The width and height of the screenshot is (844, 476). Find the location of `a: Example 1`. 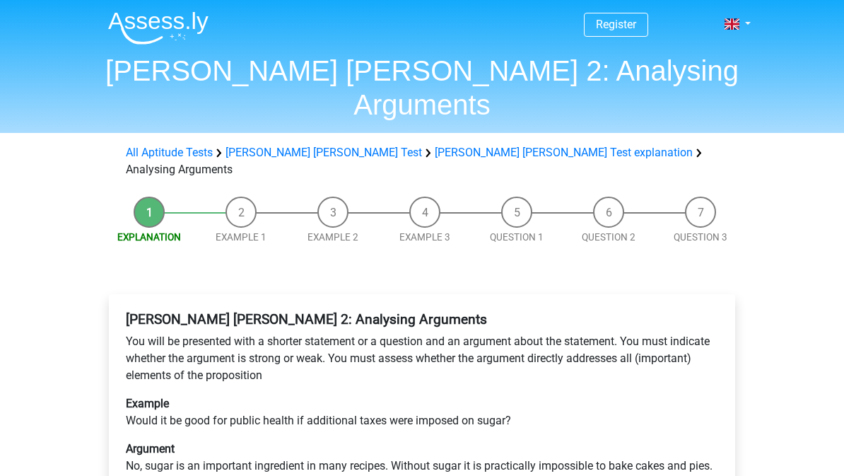

a: Example 1 is located at coordinates (241, 237).